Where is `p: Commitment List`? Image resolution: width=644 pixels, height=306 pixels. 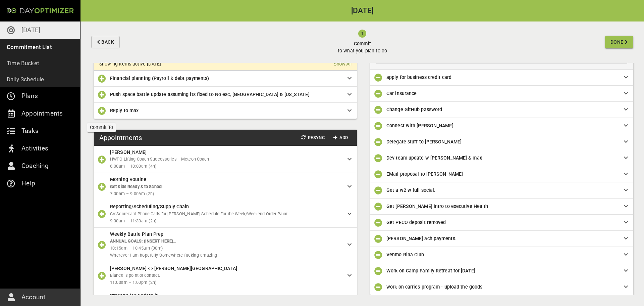 p: Commitment List is located at coordinates (29, 47).